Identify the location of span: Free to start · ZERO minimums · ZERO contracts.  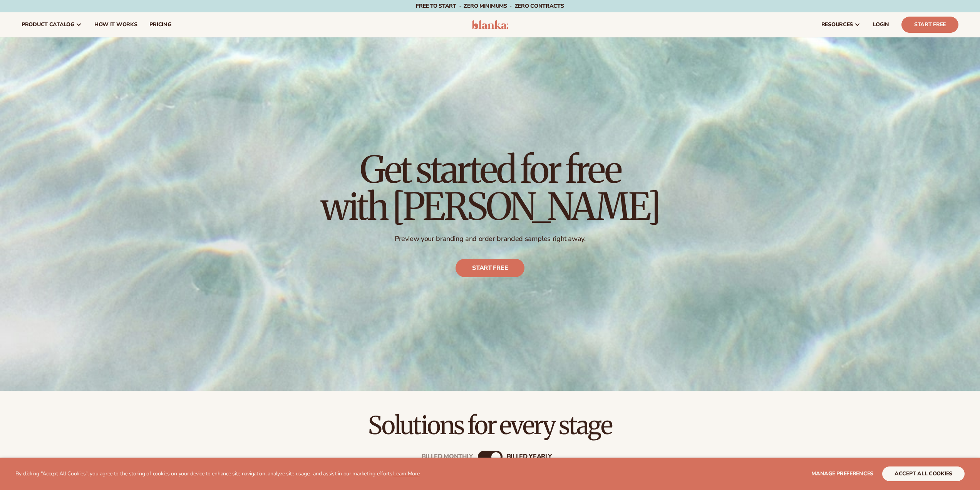
(490, 5).